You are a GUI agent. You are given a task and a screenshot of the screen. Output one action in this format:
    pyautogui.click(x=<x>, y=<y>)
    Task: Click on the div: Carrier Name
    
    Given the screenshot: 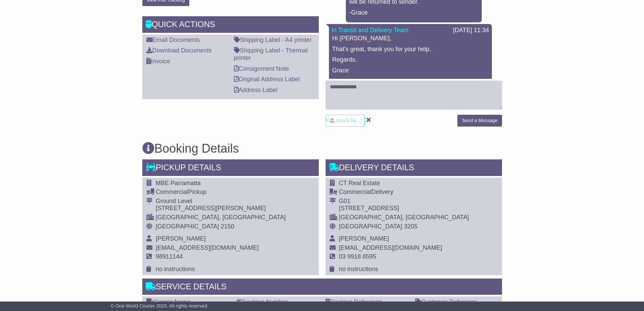 What is the action you would take?
    pyautogui.click(x=187, y=302)
    